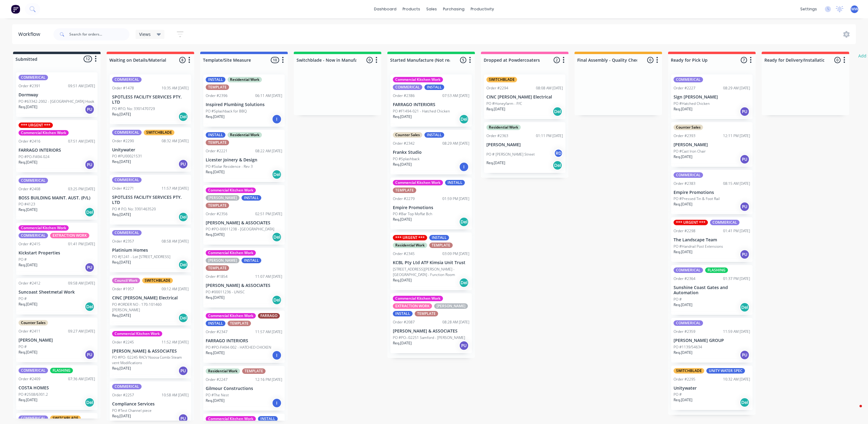  What do you see at coordinates (29, 244) in the screenshot?
I see `div: Order #2415` at bounding box center [29, 244].